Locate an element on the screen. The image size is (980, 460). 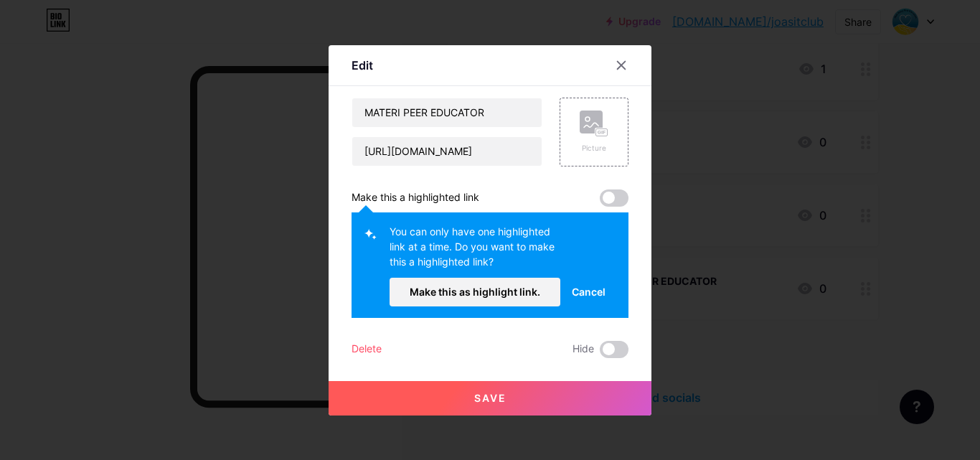
div: You can only have one highlighted link at a time. Do you want to make this a highlighted link? is located at coordinates (475, 251).